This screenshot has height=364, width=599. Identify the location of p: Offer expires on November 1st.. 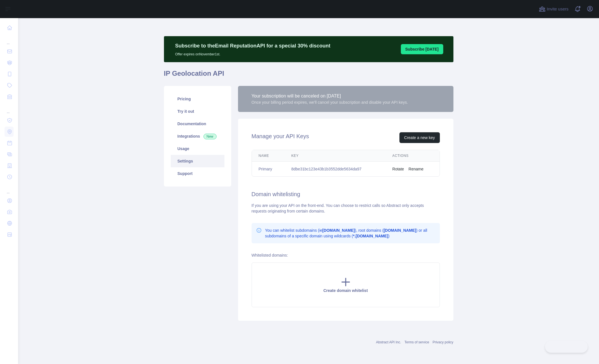
(253, 53).